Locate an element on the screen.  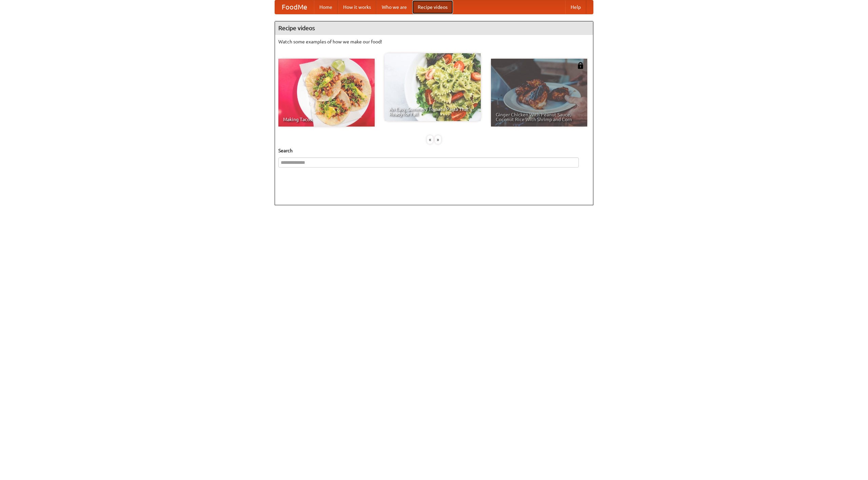
a: Home is located at coordinates (326, 7).